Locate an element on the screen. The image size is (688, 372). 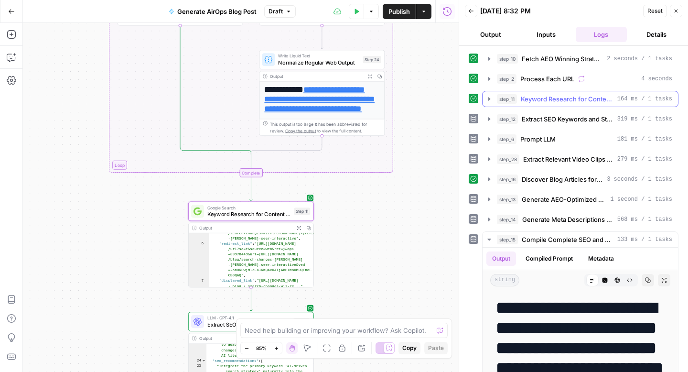
g: Edge from step_24 to step_19-conditional-end is located at coordinates (286, 145).